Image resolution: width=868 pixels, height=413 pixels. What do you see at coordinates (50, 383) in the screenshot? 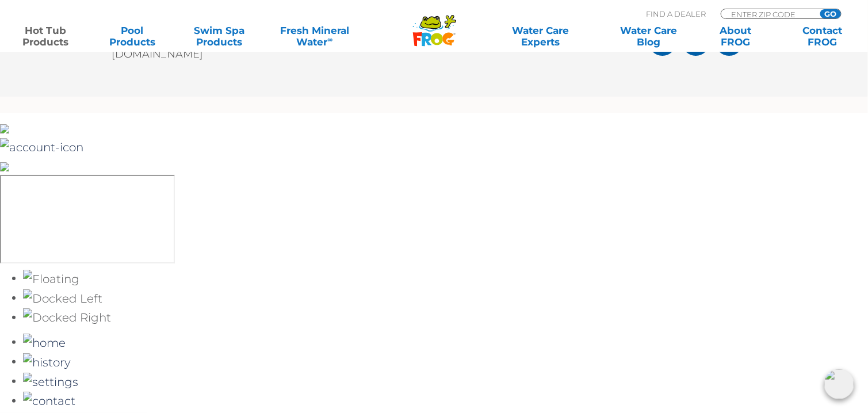
I see `img: Settings` at bounding box center [50, 383].